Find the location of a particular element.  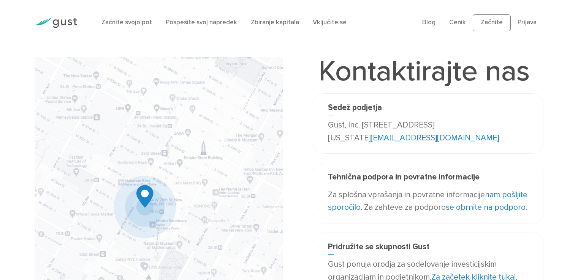

font: Pridružite se skupnosti Gust is located at coordinates (378, 247).